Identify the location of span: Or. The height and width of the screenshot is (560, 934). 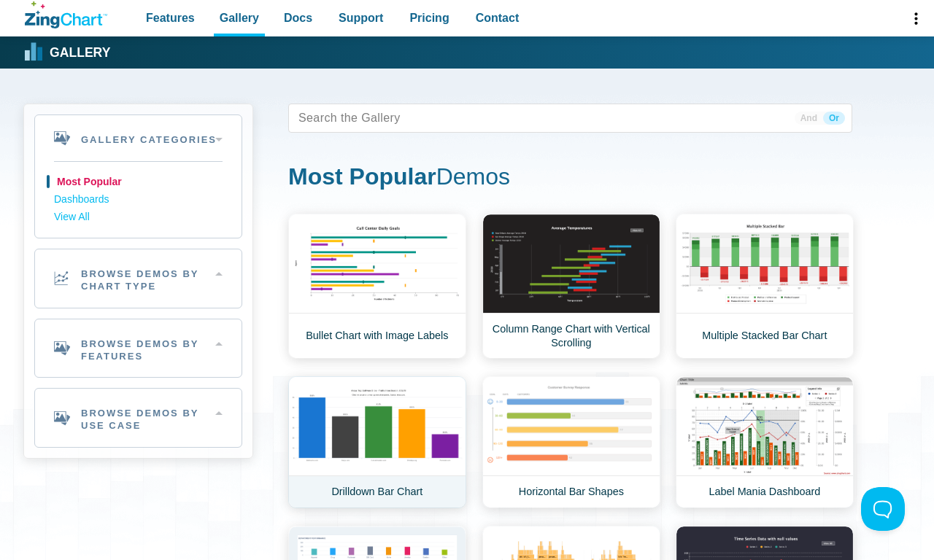
(834, 118).